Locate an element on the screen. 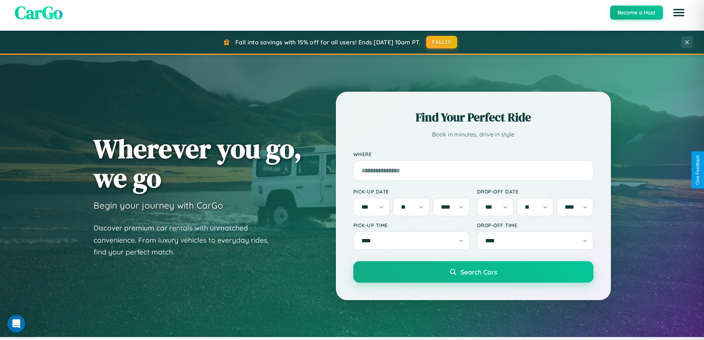 The image size is (704, 340). p: Book in minutes, drive in style is located at coordinates (473, 134).